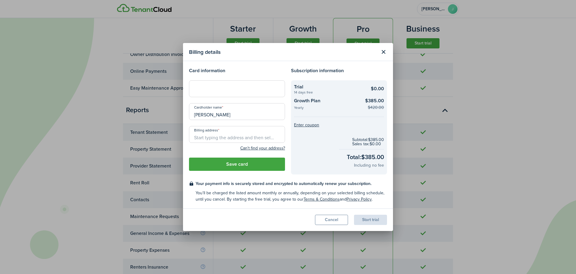 This screenshot has height=274, width=576. What do you see at coordinates (384, 52) in the screenshot?
I see `button: Close modal` at bounding box center [384, 52].